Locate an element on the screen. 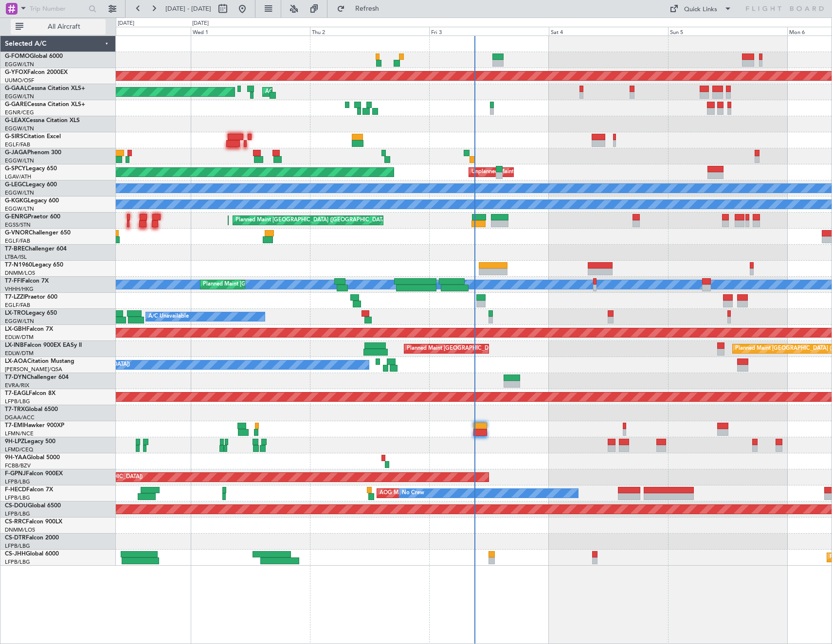 The height and width of the screenshot is (644, 832). div: Sun 5 is located at coordinates (727, 31).